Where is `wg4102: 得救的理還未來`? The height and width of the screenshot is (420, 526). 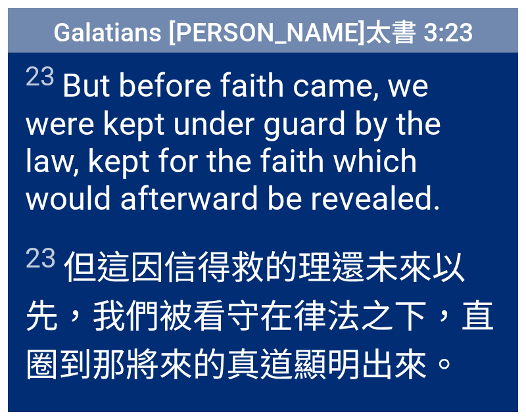
wg4102: 得救的理還未來 is located at coordinates (260, 317).